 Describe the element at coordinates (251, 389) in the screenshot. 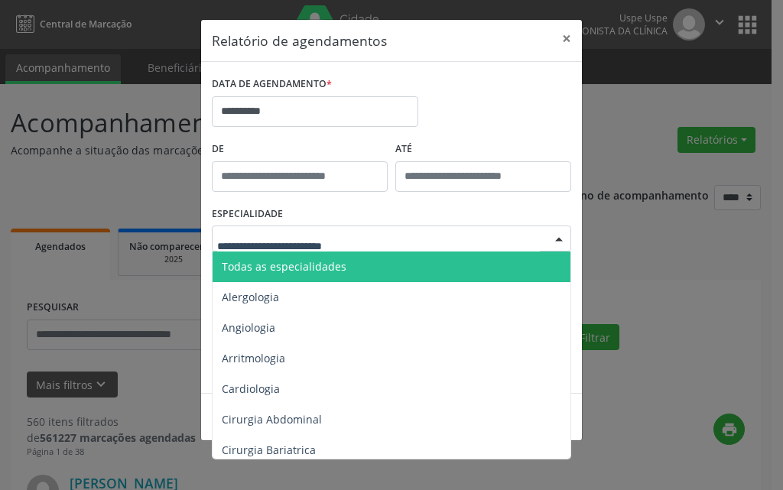

I see `span: Cardiologia` at that location.